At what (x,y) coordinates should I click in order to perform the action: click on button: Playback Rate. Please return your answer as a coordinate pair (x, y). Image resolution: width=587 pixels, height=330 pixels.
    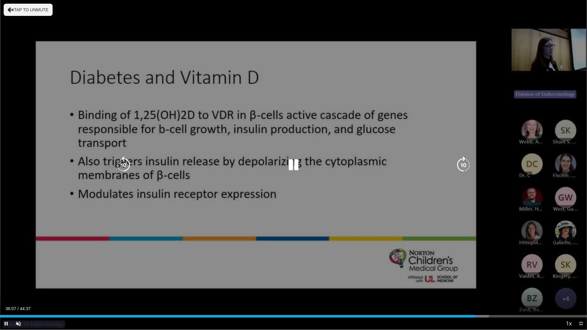
    Looking at the image, I should click on (569, 324).